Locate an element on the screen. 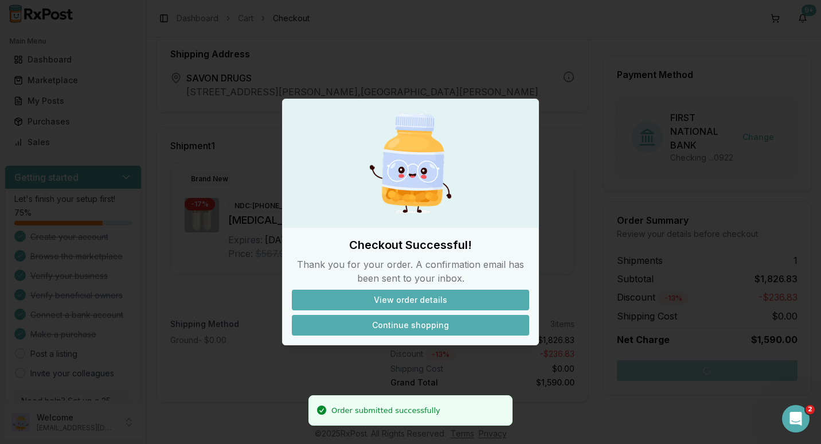 This screenshot has width=821, height=444. button: View order details is located at coordinates (411, 300).